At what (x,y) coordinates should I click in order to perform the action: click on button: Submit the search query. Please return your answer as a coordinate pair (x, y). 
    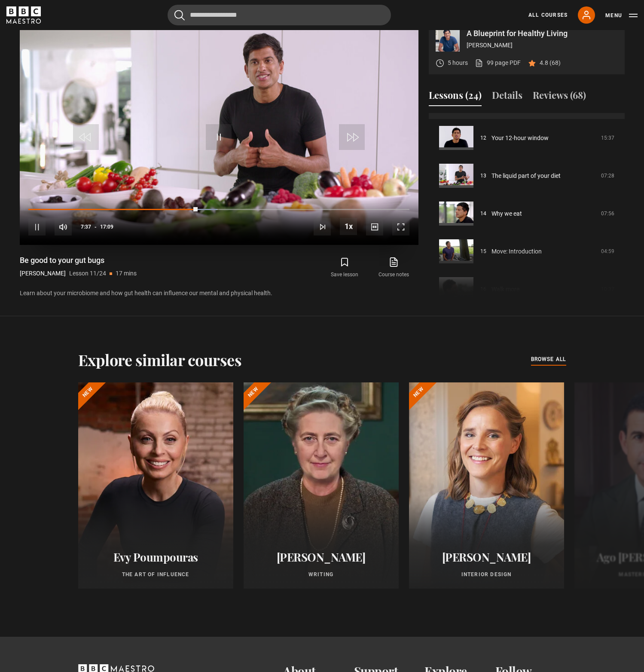
    Looking at the image, I should click on (179, 15).